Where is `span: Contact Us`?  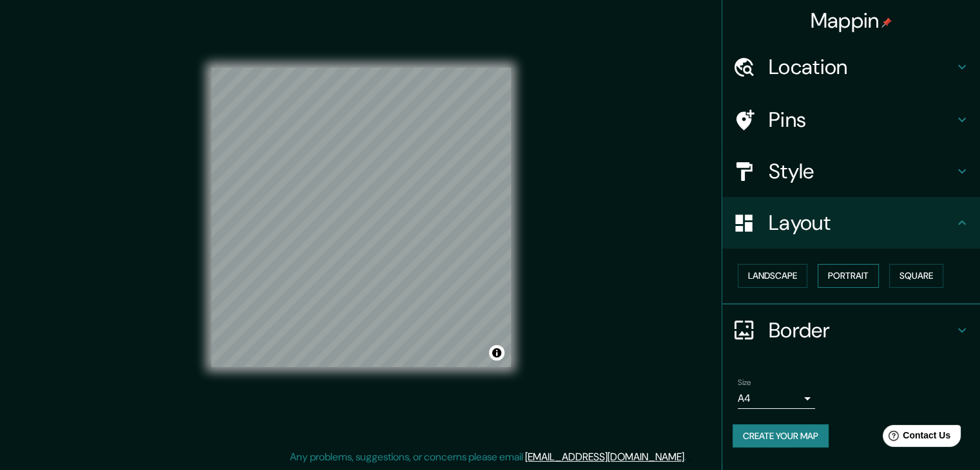
span: Contact Us is located at coordinates (62, 16).